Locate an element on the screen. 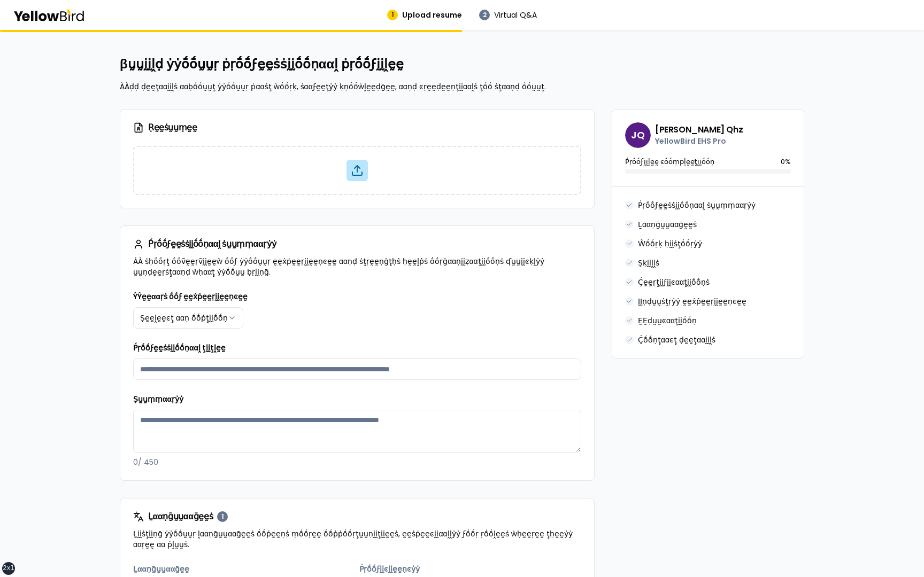 The width and height of the screenshot is (924, 577). p: Ḉṓṓṇţααͼţ ḍḛḛţααḭḭḽṡ is located at coordinates (676, 340).